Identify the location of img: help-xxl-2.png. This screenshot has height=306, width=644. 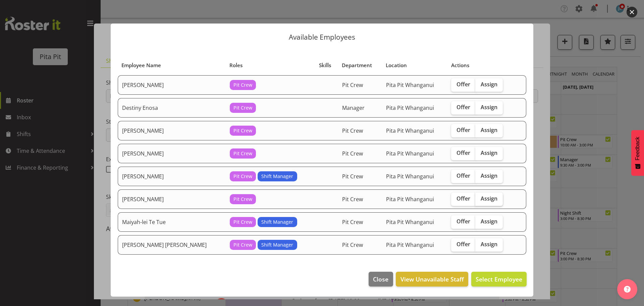
(627, 289).